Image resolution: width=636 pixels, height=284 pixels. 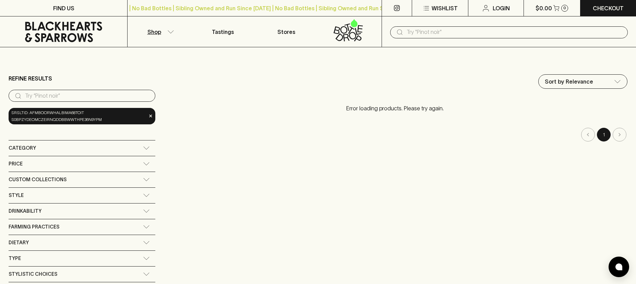 What do you see at coordinates (82, 243) in the screenshot?
I see `div: Dietary` at bounding box center [82, 243].